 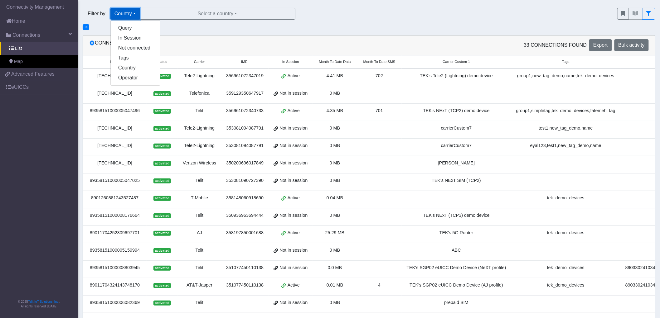 What do you see at coordinates (565, 62) in the screenshot?
I see `span: Tags` at bounding box center [565, 62].